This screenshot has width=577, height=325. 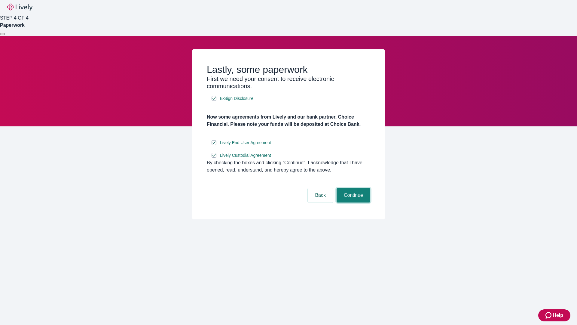 I want to click on button: Continue, so click(x=353, y=195).